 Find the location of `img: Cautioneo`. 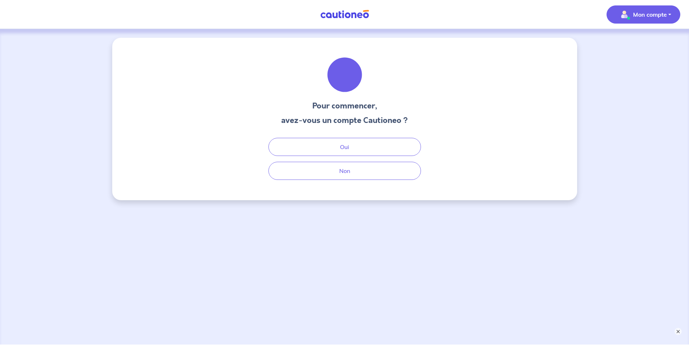

img: Cautioneo is located at coordinates (345, 14).